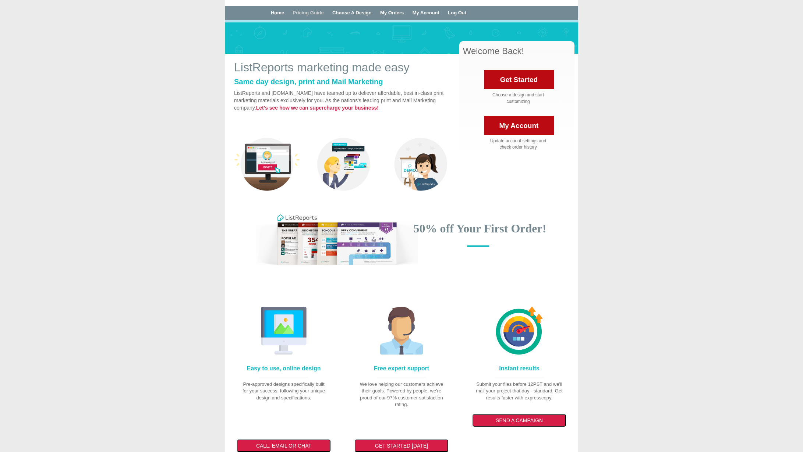  Describe the element at coordinates (518, 98) in the screenshot. I see `div: Choose a design and start customizing` at that location.